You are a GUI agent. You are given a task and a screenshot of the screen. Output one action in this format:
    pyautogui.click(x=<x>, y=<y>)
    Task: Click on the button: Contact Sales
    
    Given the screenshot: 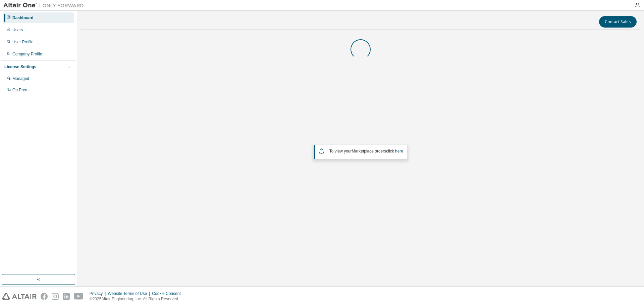 What is the action you would take?
    pyautogui.click(x=617, y=22)
    